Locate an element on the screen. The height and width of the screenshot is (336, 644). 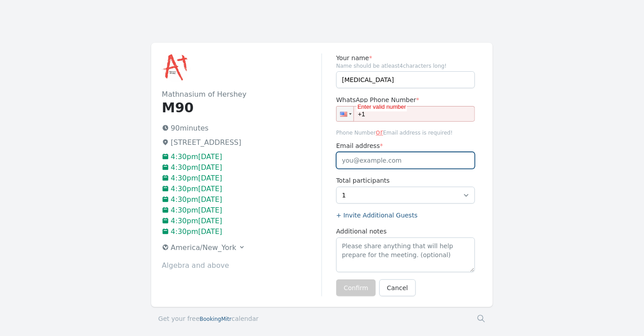
p: Algebra and above is located at coordinates (242, 266).